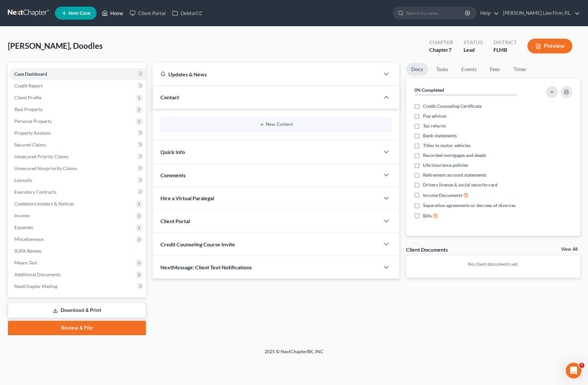  Describe the element at coordinates (23, 180) in the screenshot. I see `span: Lawsuits` at that location.